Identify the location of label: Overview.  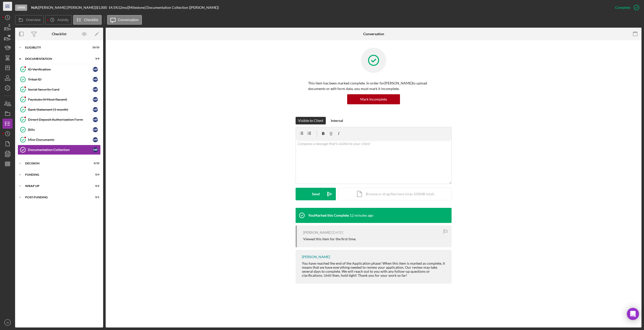
(33, 20).